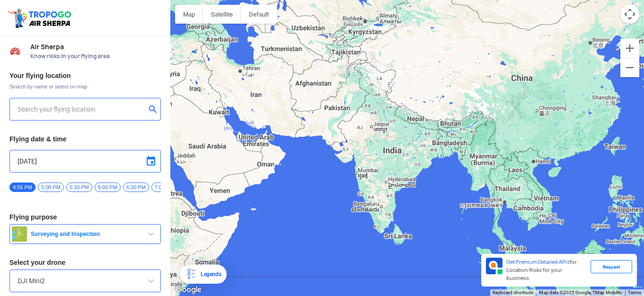  What do you see at coordinates (50, 187) in the screenshot?
I see `span: 5:00 PM` at bounding box center [50, 187].